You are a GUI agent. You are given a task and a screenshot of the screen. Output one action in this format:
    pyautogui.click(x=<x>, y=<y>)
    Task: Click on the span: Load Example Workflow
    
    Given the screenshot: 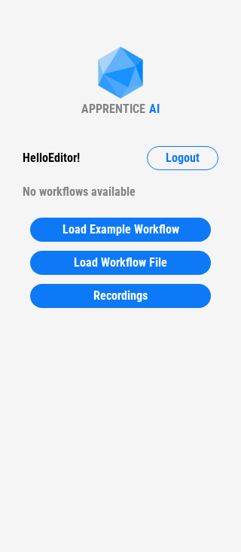 What is the action you would take?
    pyautogui.click(x=120, y=230)
    